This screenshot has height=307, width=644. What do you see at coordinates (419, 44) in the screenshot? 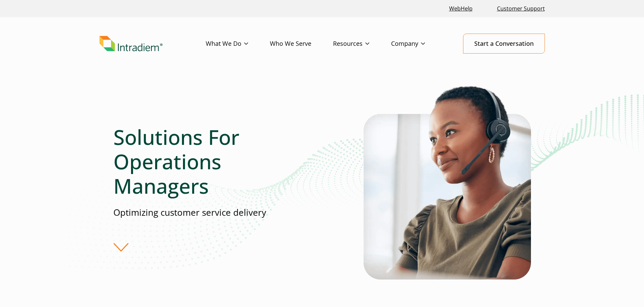
I see `a: Company` at bounding box center [419, 44].